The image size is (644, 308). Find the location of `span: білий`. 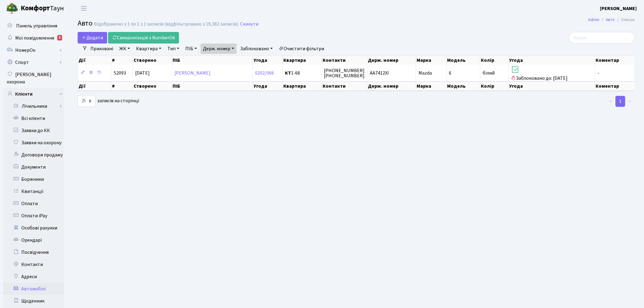

span: білий is located at coordinates (489, 73).